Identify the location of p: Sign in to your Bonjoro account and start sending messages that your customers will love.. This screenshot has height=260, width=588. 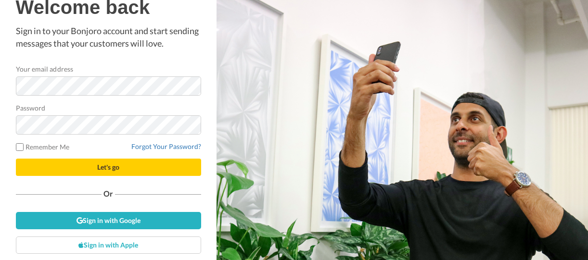
(108, 37).